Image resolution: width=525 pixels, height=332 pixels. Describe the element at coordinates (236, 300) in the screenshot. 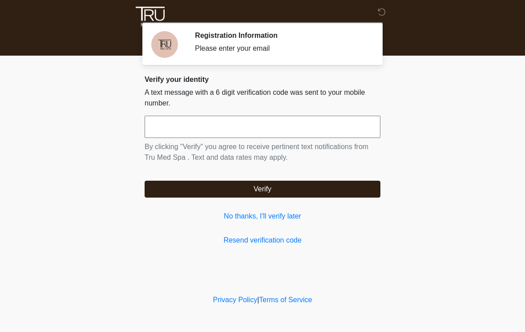

I see `a: Privacy Policy` at that location.